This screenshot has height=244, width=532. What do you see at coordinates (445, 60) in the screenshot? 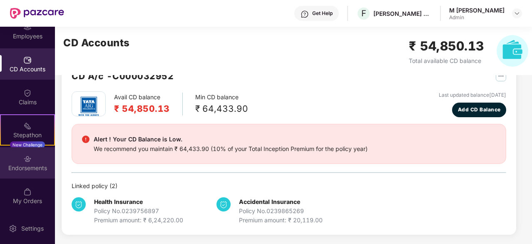
I see `span: Total available CD balance` at bounding box center [445, 60].